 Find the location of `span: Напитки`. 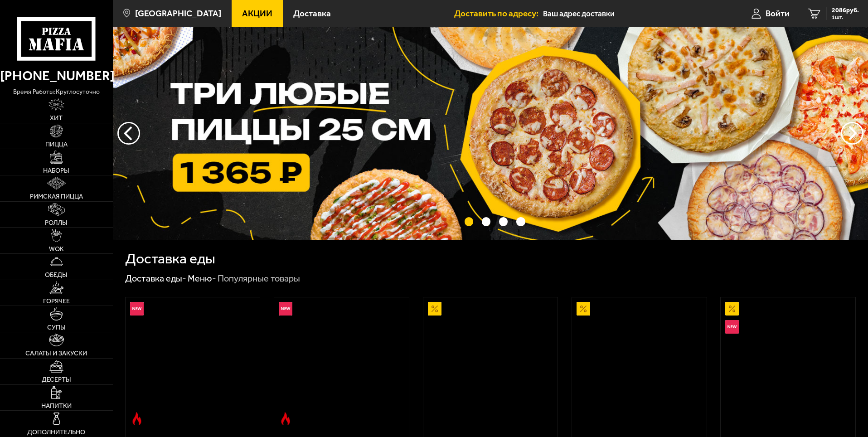

span: Напитки is located at coordinates (56, 406).